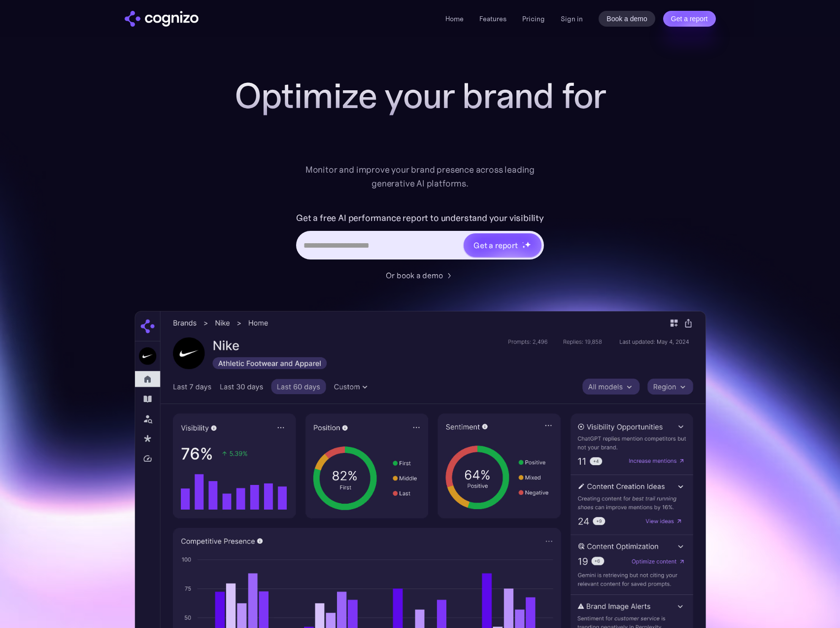  I want to click on div: Monitor and improve your brand presence across leading generative AI platforms., so click(420, 177).